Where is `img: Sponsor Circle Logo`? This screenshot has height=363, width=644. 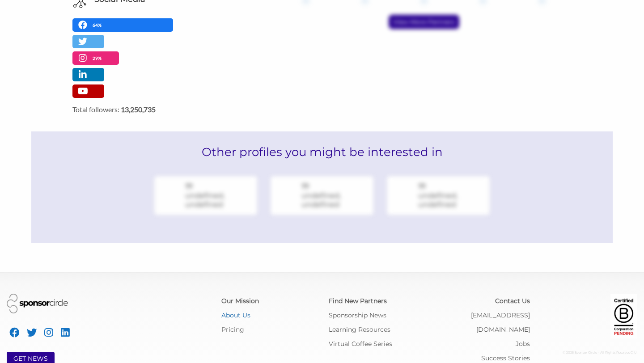
img: Sponsor Circle Logo is located at coordinates (37, 303).